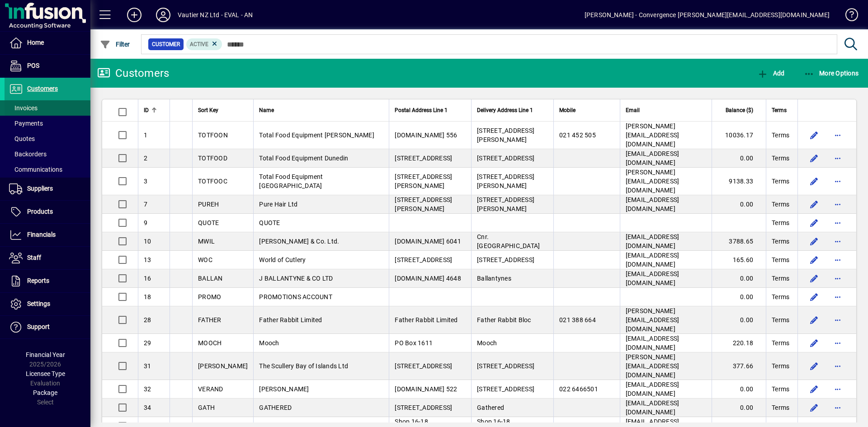  I want to click on span: Financials, so click(41, 234).